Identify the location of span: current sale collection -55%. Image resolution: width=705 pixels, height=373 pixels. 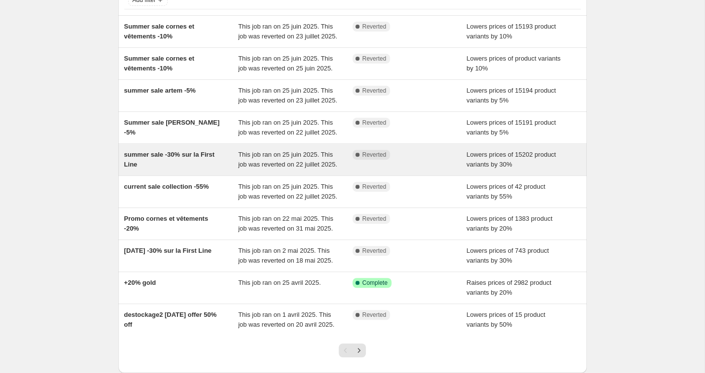
(167, 186).